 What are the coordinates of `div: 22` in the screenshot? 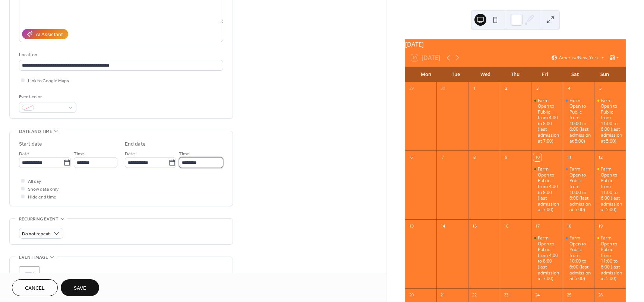 It's located at (474, 295).